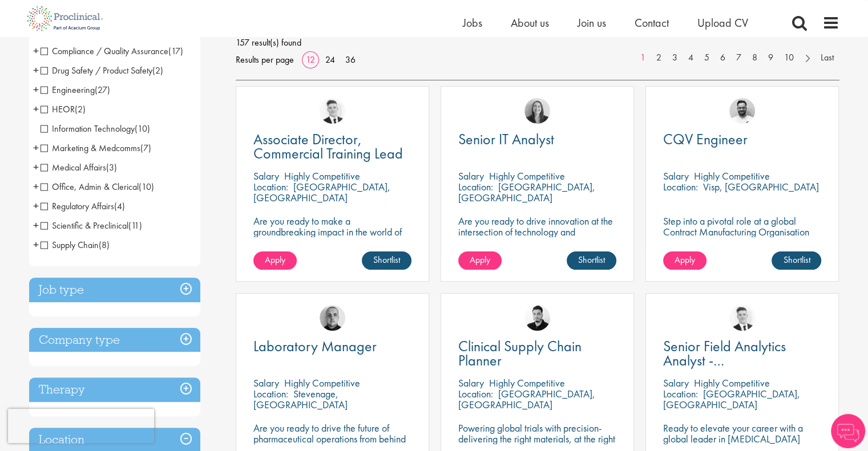  Describe the element at coordinates (722, 23) in the screenshot. I see `a: Upload CV` at that location.